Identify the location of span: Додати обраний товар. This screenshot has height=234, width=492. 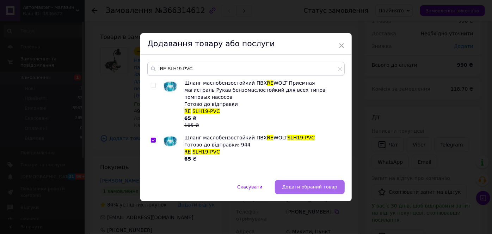
(310, 186).